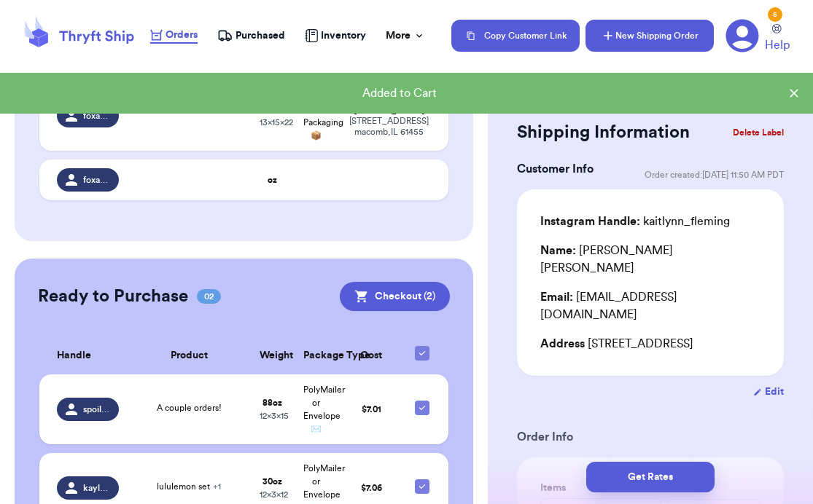 Image resolution: width=813 pixels, height=504 pixels. Describe the element at coordinates (742, 35) in the screenshot. I see `a: 5` at that location.